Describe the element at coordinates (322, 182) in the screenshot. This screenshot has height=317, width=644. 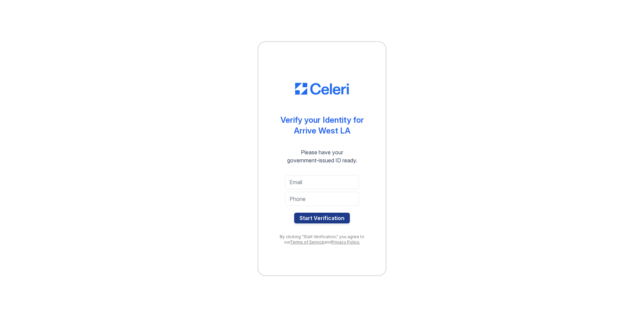
I see `input: Email` at that location.